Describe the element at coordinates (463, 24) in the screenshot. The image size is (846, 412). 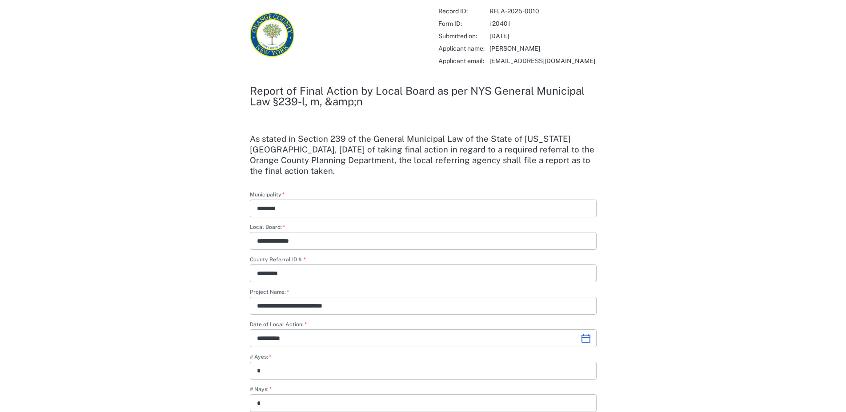
I see `td: Form ID:` at that location.